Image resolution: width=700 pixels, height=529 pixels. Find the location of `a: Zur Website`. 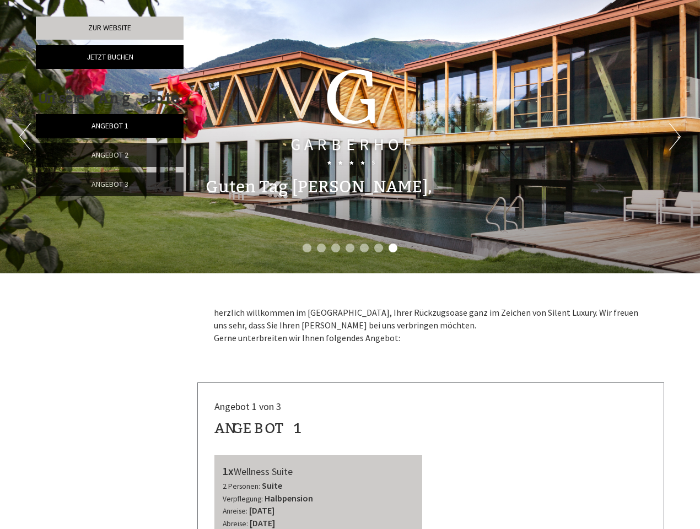

a: Zur Website is located at coordinates (110, 28).